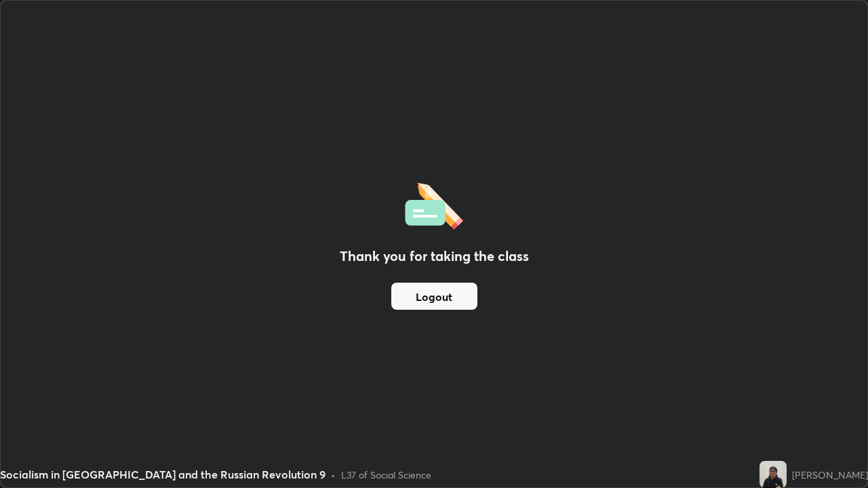  I want to click on img: offlineFeedback.1438e8b3.svg, so click(434, 204).